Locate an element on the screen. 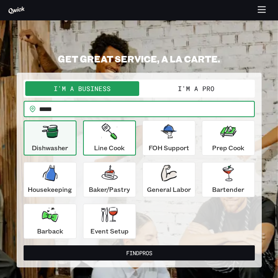 This screenshot has width=278, height=278. button: FOH Support is located at coordinates (169, 138).